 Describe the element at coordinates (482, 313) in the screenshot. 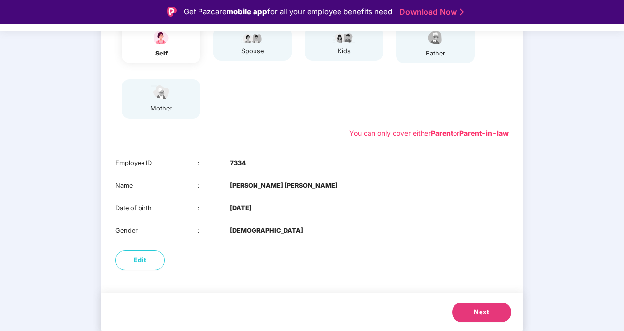

I see `button: Next` at that location.